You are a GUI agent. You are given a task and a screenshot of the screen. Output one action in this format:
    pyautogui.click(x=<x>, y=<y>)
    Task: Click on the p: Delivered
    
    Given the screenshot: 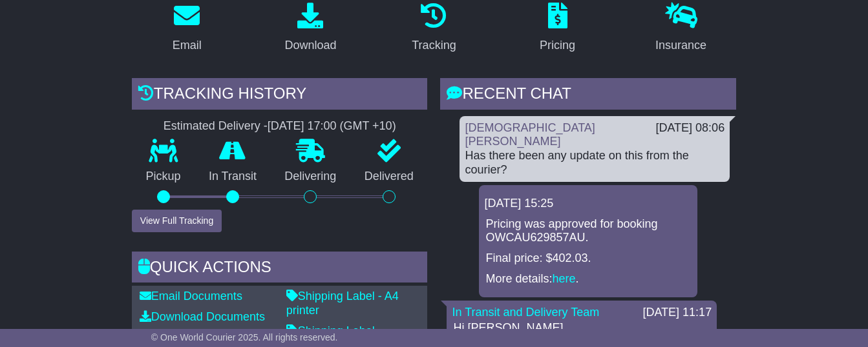 What is the action you would take?
    pyautogui.click(x=388, y=177)
    